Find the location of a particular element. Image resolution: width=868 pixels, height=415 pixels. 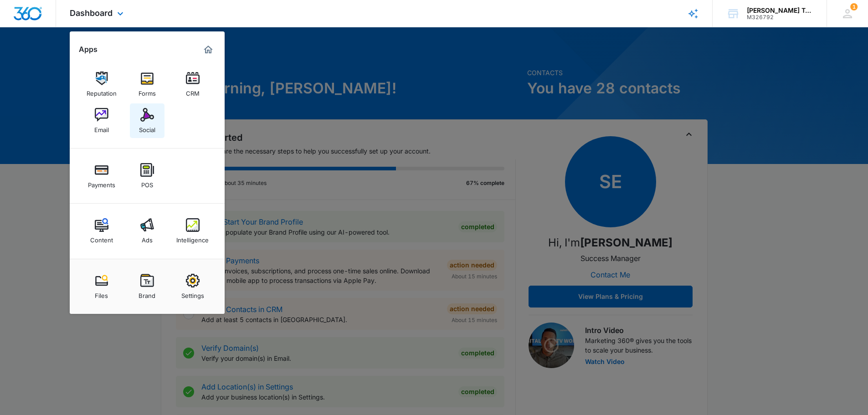

a: Marketing 360® Dashboard is located at coordinates (208, 49).